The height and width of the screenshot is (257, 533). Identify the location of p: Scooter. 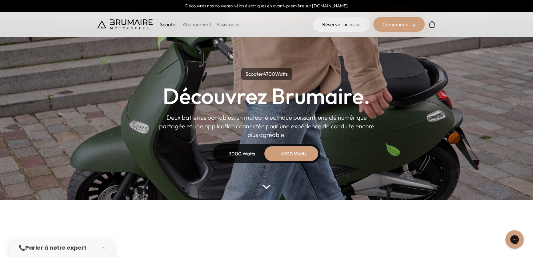
(169, 24).